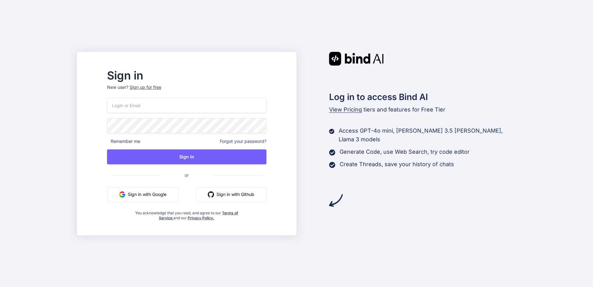 The image size is (593, 287). I want to click on span: Forgot your password?, so click(243, 141).